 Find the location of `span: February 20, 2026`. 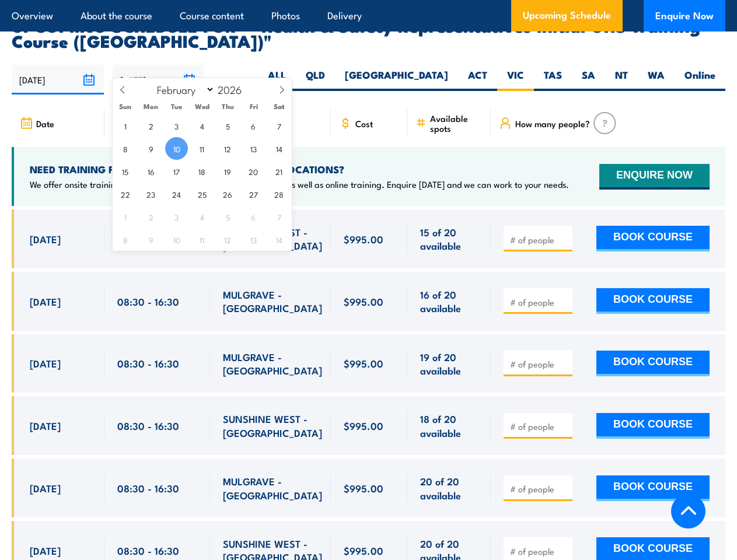

span: February 20, 2026 is located at coordinates (253, 171).